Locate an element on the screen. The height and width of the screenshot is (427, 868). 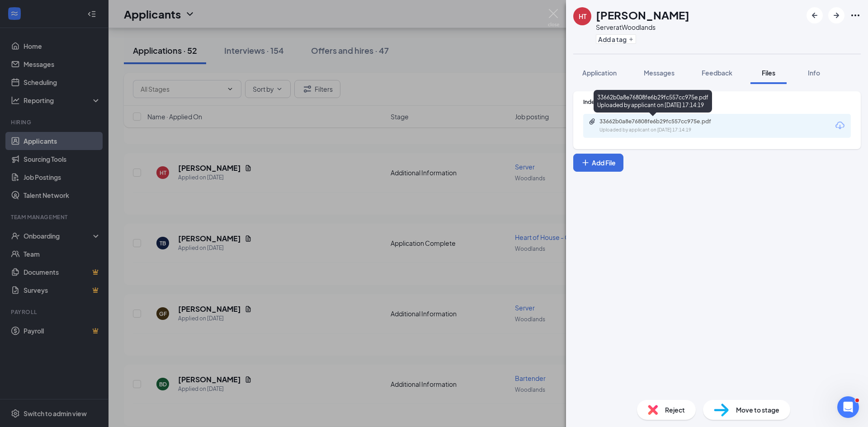
div: Indeed Resume is located at coordinates (717, 101).